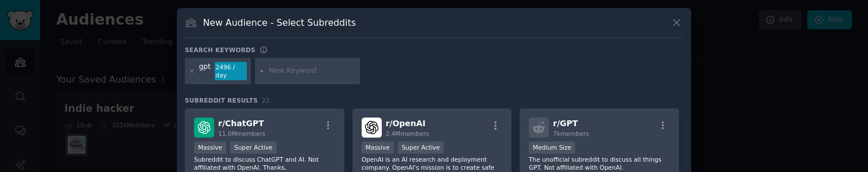 This screenshot has height=172, width=868. Describe the element at coordinates (241, 124) in the screenshot. I see `span: r/ ChatGPT` at that location.